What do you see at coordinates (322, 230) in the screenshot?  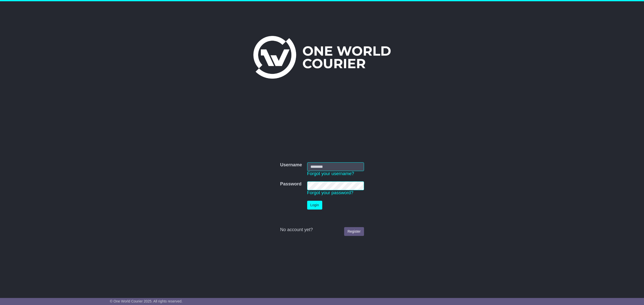 I see `div: No account yet?` at bounding box center [322, 230].